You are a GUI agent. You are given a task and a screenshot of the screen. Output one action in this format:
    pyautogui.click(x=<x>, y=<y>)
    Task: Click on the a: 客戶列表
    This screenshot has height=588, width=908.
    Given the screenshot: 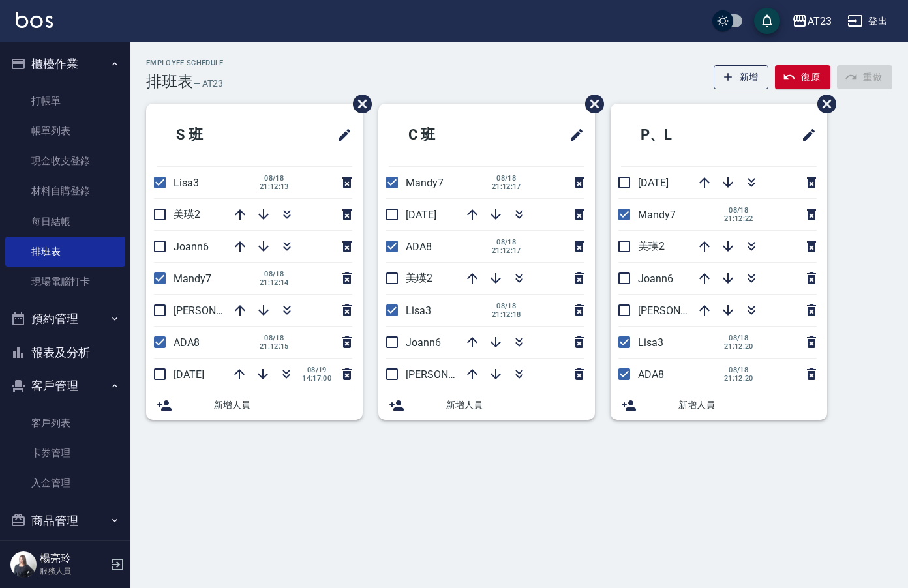 What is the action you would take?
    pyautogui.click(x=65, y=423)
    